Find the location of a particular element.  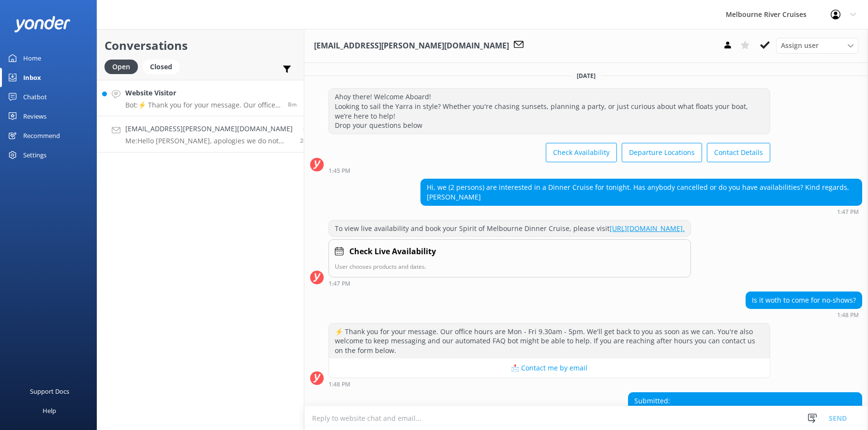

div: Support Docs is located at coordinates (49, 391).